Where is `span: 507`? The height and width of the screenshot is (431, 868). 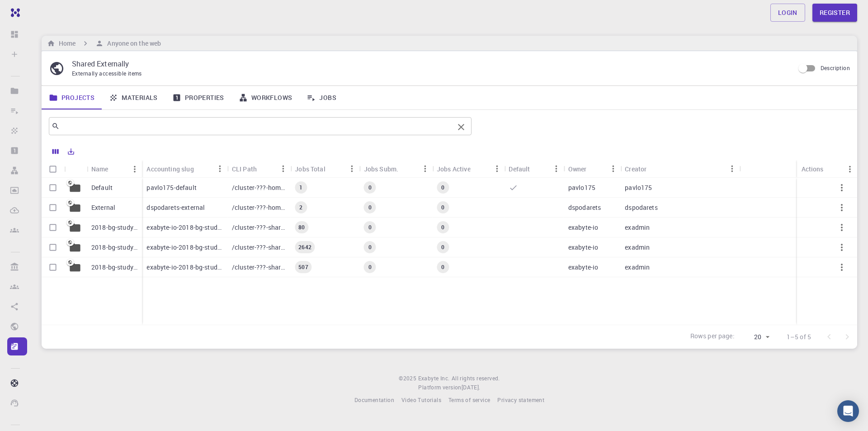
span: 507 is located at coordinates (303, 267).